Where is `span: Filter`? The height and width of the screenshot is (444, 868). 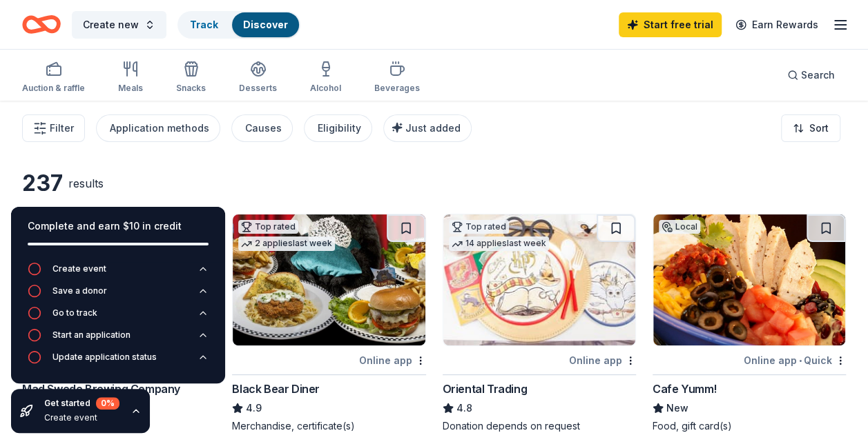 span: Filter is located at coordinates (62, 129).